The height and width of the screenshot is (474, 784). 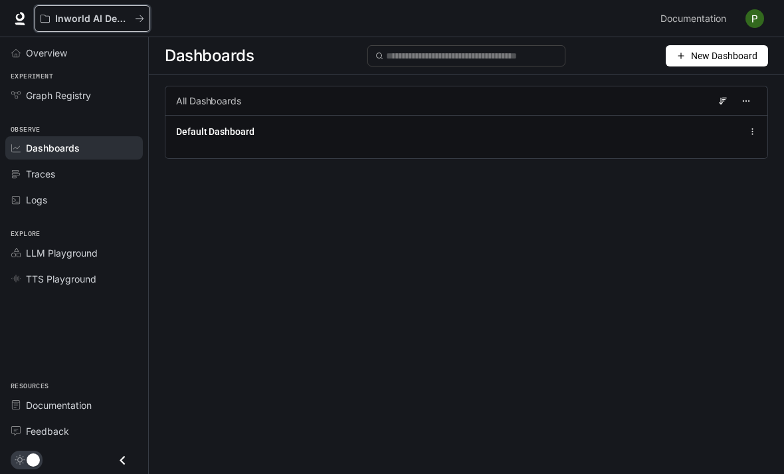 What do you see at coordinates (74, 199) in the screenshot?
I see `a: Logs` at bounding box center [74, 199].